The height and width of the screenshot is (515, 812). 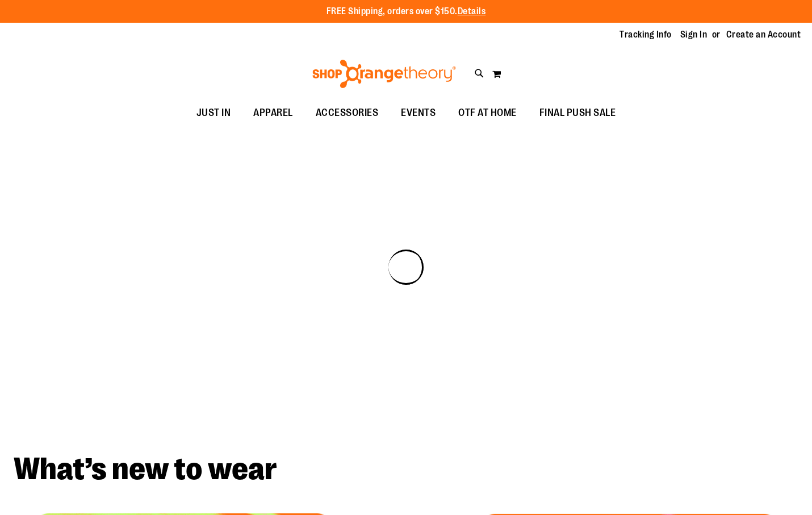 I want to click on a: Sign In, so click(x=694, y=35).